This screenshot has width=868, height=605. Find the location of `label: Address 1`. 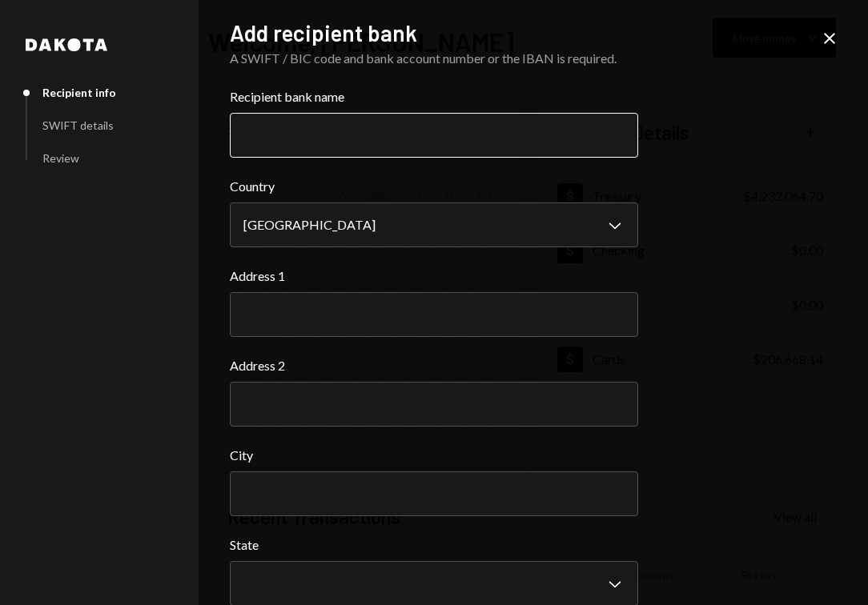

label: Address 1 is located at coordinates (434, 276).